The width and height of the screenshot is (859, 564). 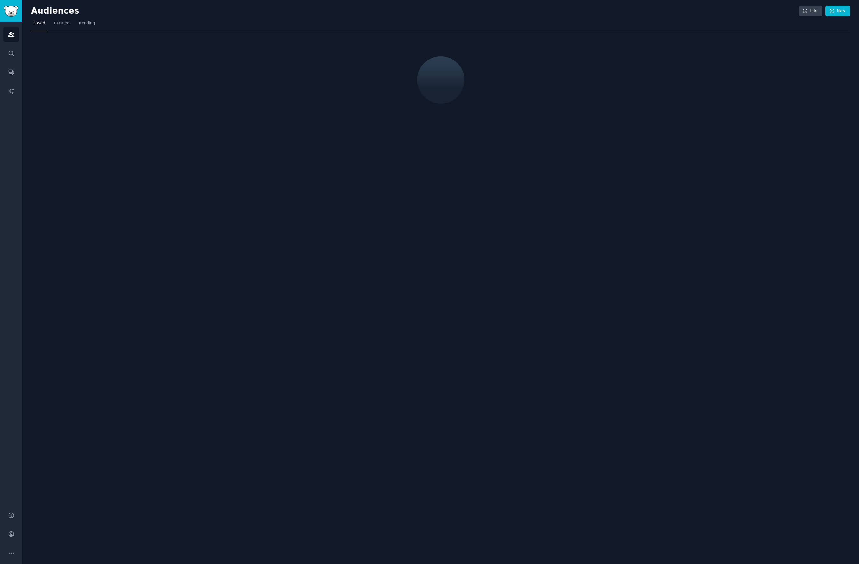 What do you see at coordinates (87, 25) in the screenshot?
I see `a: Trending` at bounding box center [87, 25].